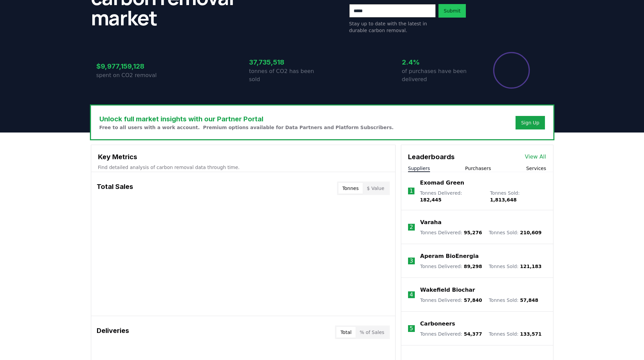 The width and height of the screenshot is (644, 360). What do you see at coordinates (448, 290) in the screenshot?
I see `a: Wakefield Biochar` at bounding box center [448, 290].